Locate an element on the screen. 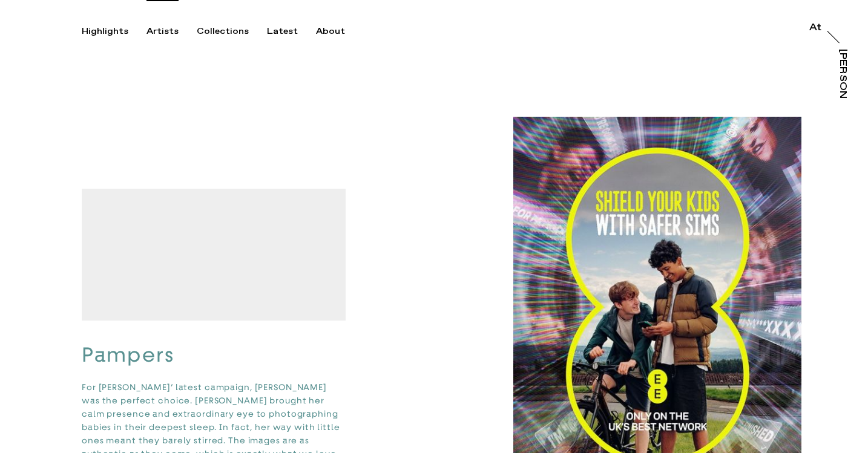 This screenshot has width=868, height=453. a: At is located at coordinates (816, 29).